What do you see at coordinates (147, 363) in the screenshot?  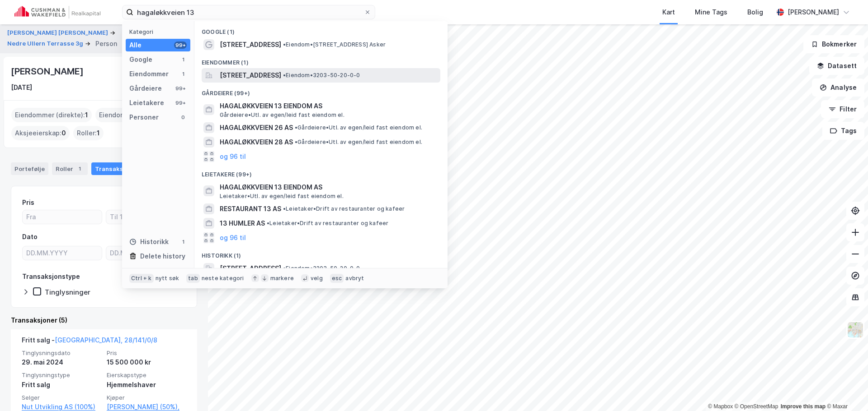 I see `div: 15 500 000 kr` at bounding box center [147, 363].